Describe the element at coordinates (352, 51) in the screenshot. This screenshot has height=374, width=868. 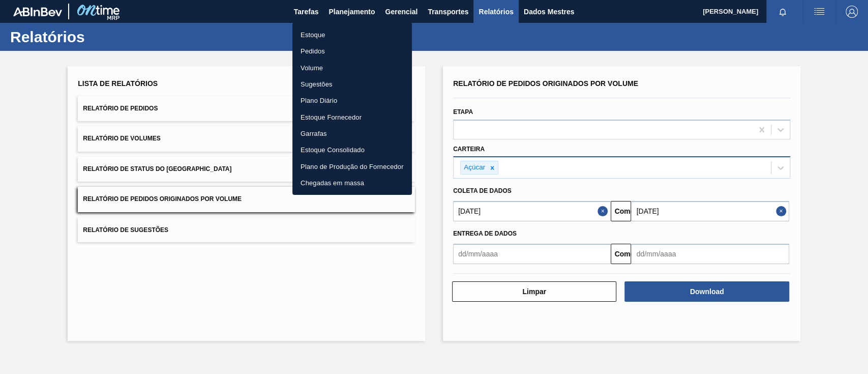
I see `a: Pedidos` at that location.